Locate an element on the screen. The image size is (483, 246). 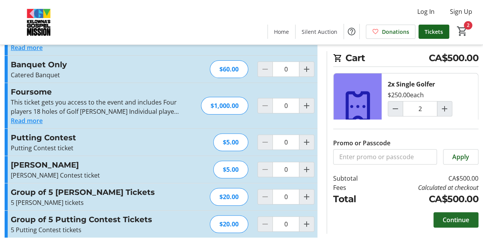
button: Remove is located at coordinates (409, 126).